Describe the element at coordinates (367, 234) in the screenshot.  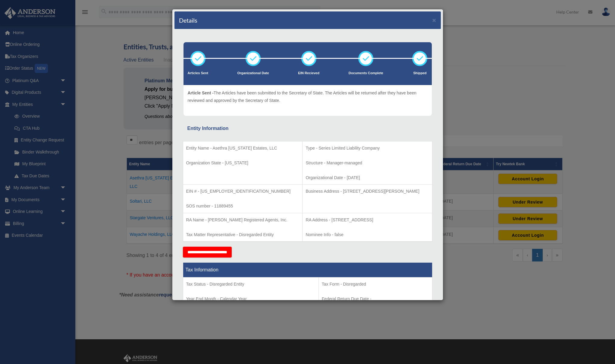
I see `p: Nominee Info - false` at that location.